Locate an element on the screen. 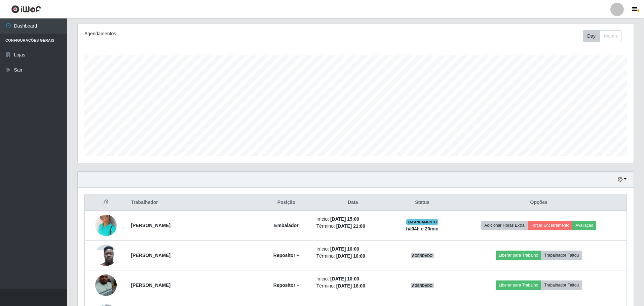  button: Day is located at coordinates (591, 36).